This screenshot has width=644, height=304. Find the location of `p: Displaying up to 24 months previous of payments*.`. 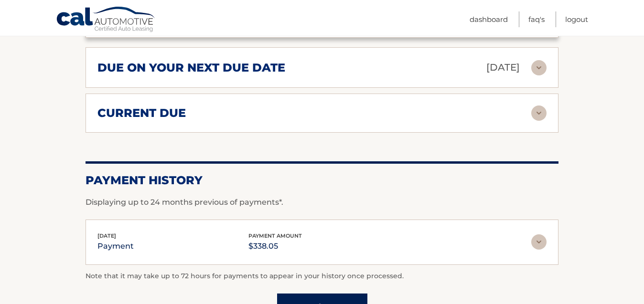

p: Displaying up to 24 months previous of payments*. is located at coordinates (322, 202).